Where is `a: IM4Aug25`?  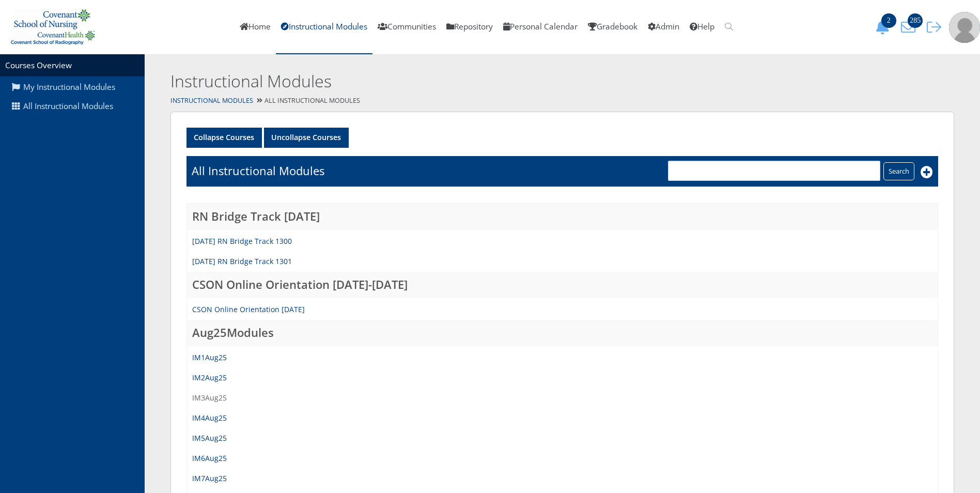 a: IM4Aug25 is located at coordinates (209, 417).